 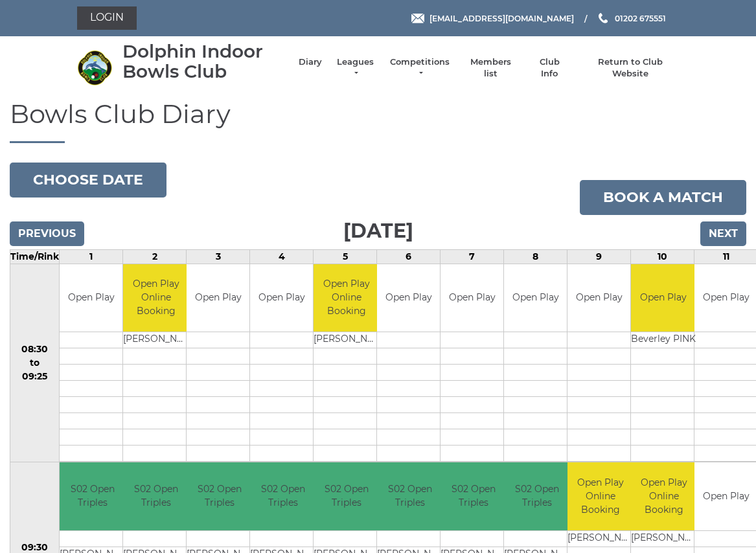 I want to click on td: 7, so click(x=472, y=257).